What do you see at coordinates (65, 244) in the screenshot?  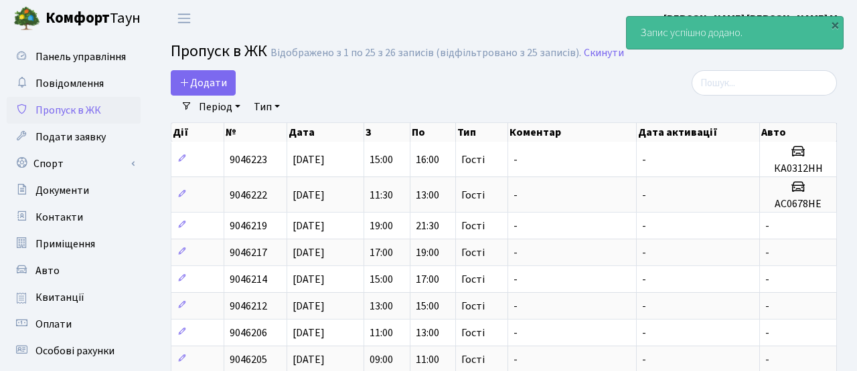 I see `span: Приміщення` at bounding box center [65, 244].